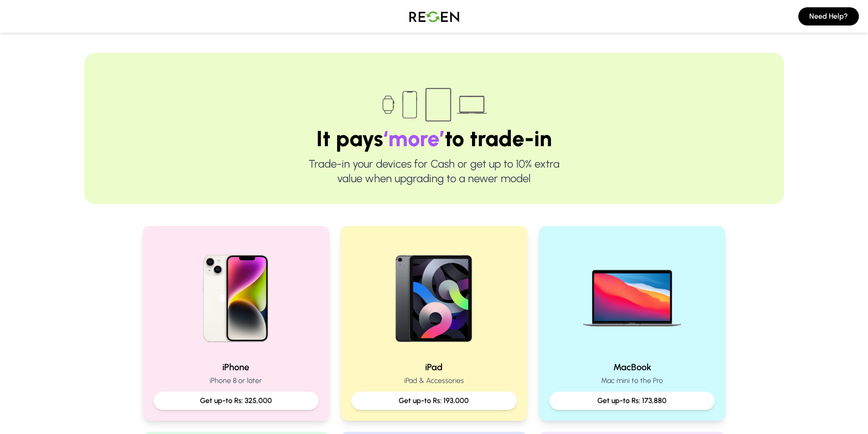 This screenshot has height=434, width=868. I want to click on img: iPad, so click(434, 295).